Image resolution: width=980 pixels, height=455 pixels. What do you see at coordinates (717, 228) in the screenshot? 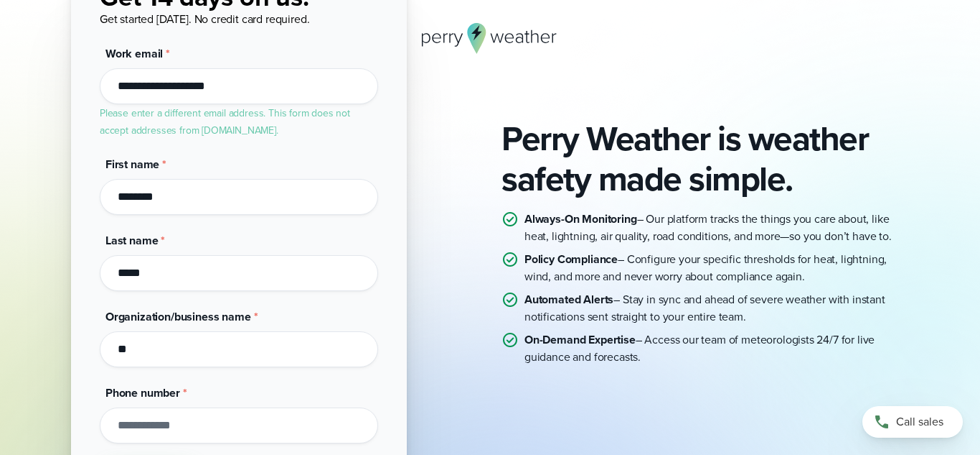
I see `p: – Our platform tracks the things you care about, like heat, lightning, air quality, road conditio...` at bounding box center [717, 228].